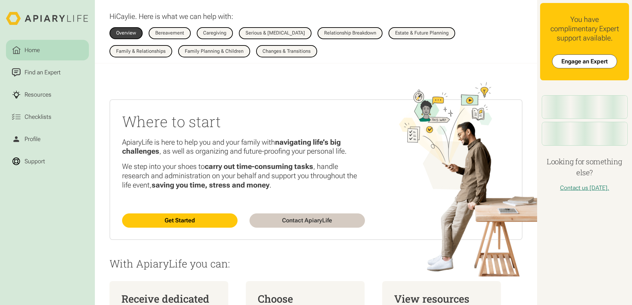 The height and width of the screenshot is (305, 632). Describe the element at coordinates (243, 147) in the screenshot. I see `p: ApiaryLife is here to help you and your family with , as well as organizing and future-proofing y...` at that location.